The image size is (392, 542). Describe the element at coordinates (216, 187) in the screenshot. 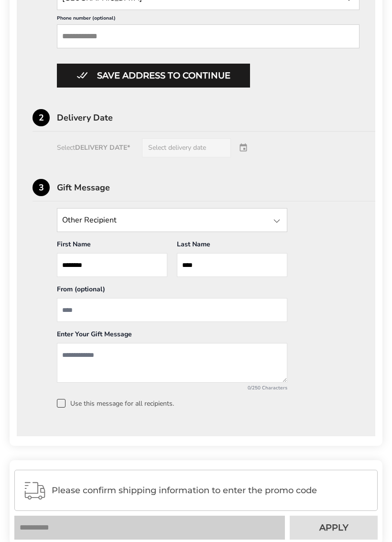

I see `div: Gift Message` at that location.